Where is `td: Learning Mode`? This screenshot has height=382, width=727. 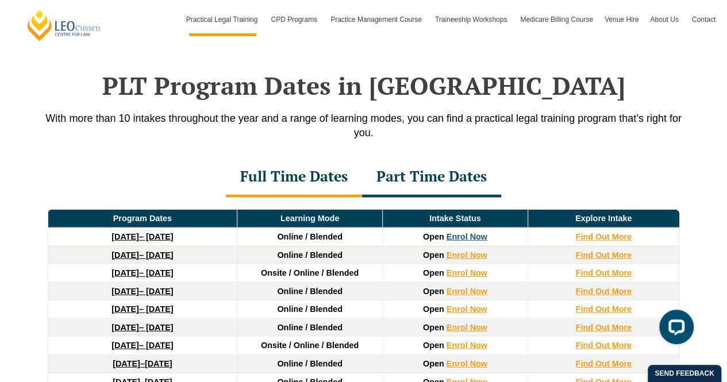 td: Learning Mode is located at coordinates (310, 219).